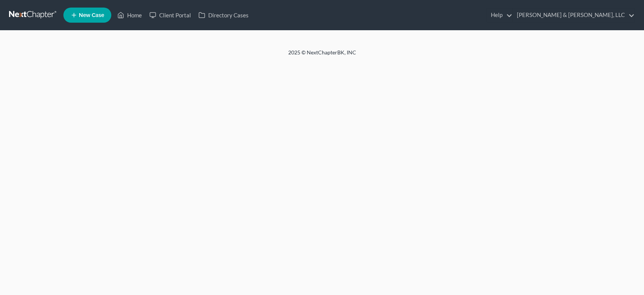 Image resolution: width=644 pixels, height=295 pixels. Describe the element at coordinates (170, 15) in the screenshot. I see `a: Client Portal` at that location.